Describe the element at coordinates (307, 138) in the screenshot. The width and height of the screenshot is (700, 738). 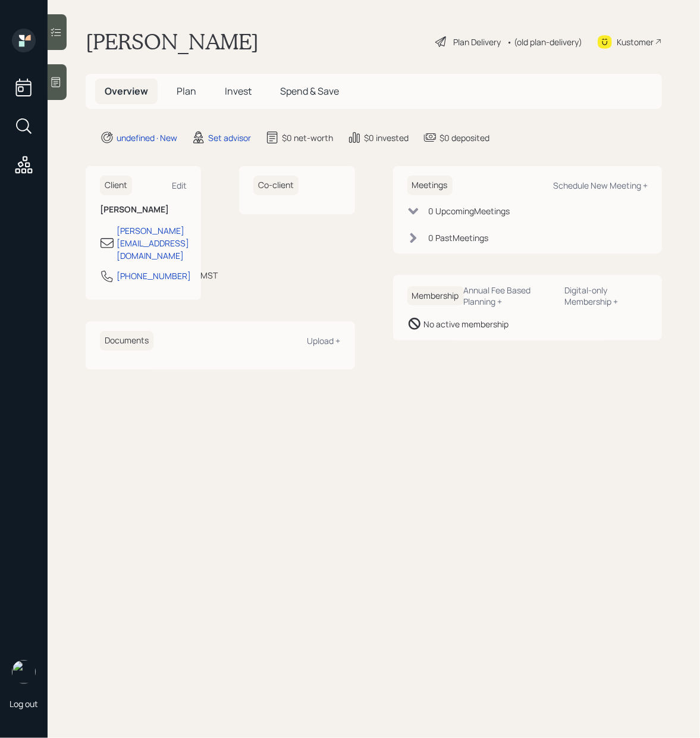
I see `div: $0 net-worth` at that location.